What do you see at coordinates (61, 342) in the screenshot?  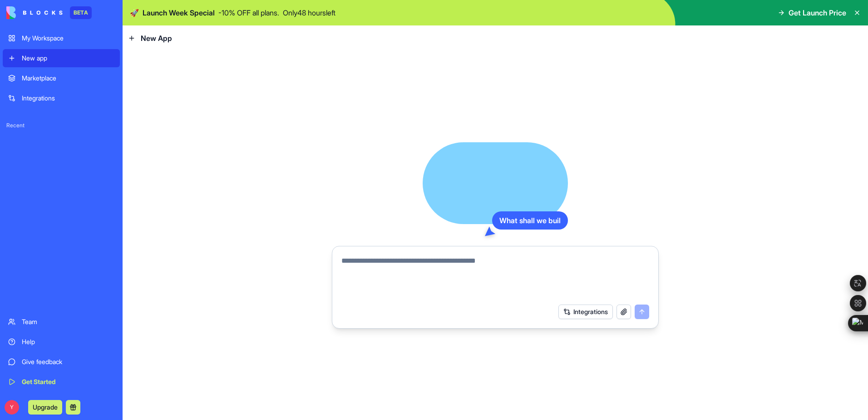 I see `a: Help` at bounding box center [61, 342].